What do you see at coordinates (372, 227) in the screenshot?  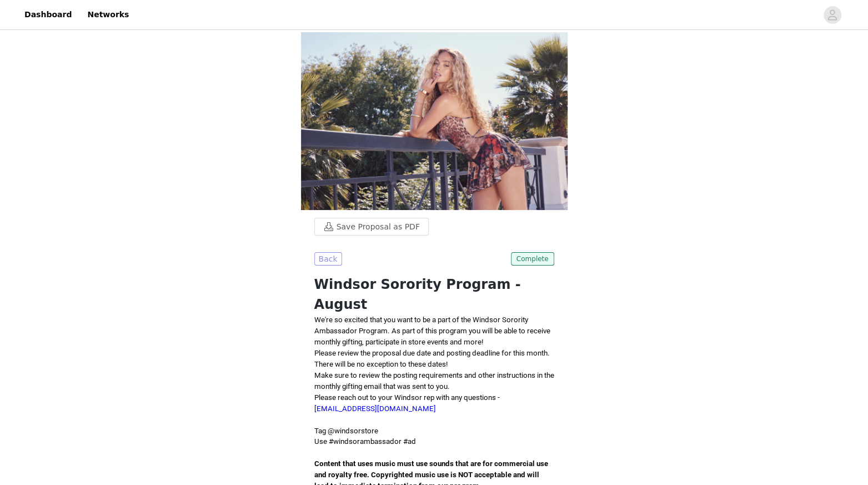 I see `button: Save Proposal as PDF` at bounding box center [372, 227].